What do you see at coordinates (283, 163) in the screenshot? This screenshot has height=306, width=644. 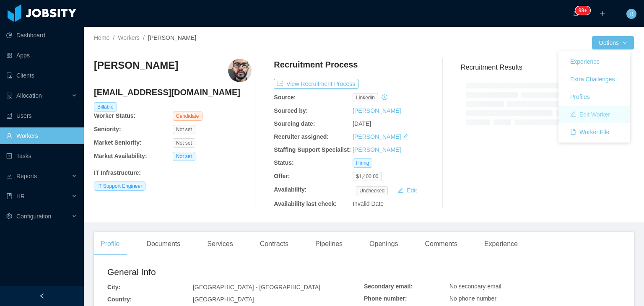 I see `b: Status:` at bounding box center [283, 163].